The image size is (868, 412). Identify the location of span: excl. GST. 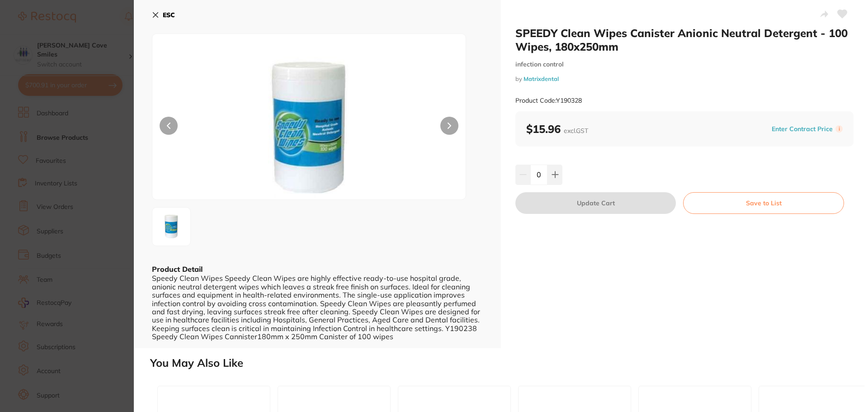
(576, 130).